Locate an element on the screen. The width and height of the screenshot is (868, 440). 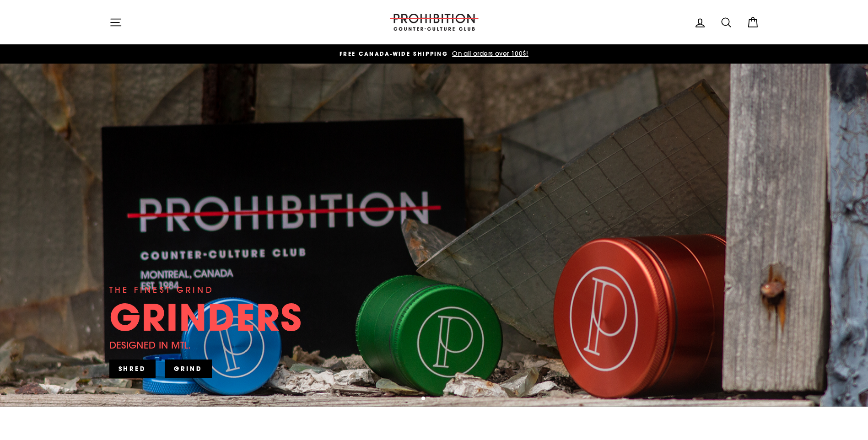
div: GRINDERS is located at coordinates (206, 317).